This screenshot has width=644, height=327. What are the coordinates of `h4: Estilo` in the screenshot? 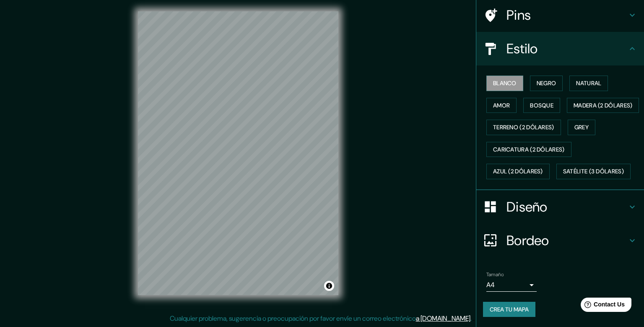 It's located at (567, 49).